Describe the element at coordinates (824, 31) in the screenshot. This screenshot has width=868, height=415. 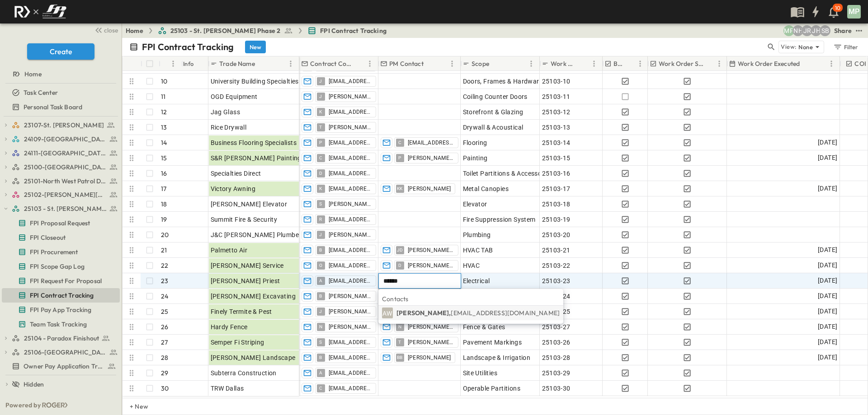
I see `div: Sterling Barnett (sterling@fpibuilders.com)` at that location.